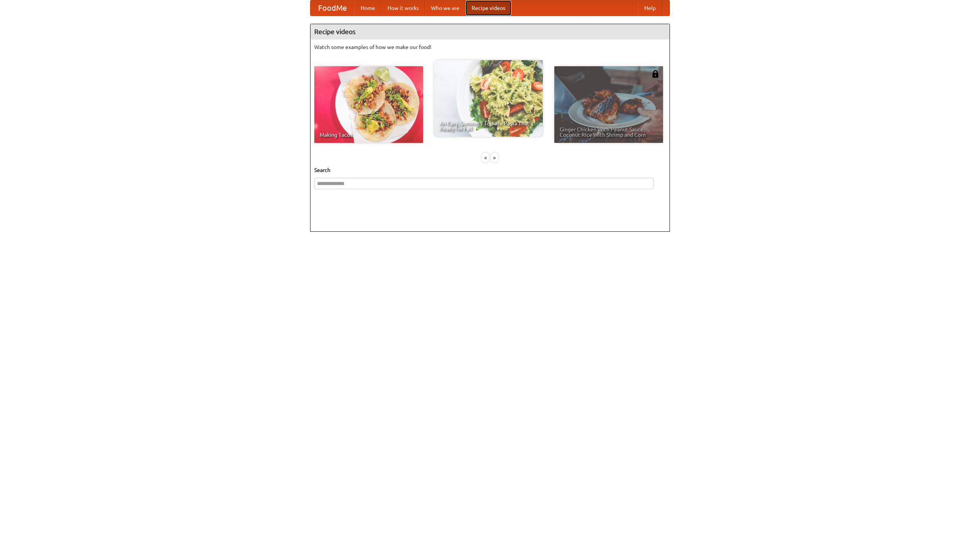  What do you see at coordinates (650, 8) in the screenshot?
I see `a: Help` at bounding box center [650, 8].